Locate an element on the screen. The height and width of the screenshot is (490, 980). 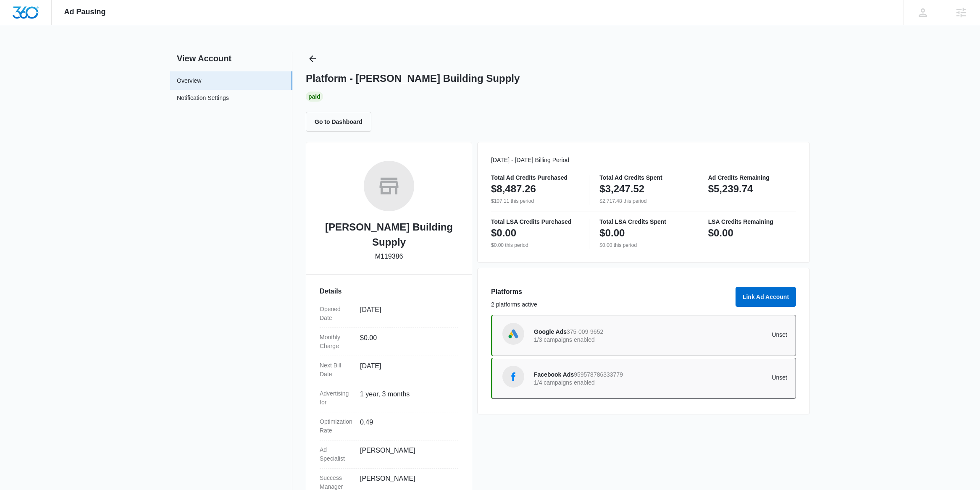
dt: Monthly Charge is located at coordinates (336, 342).